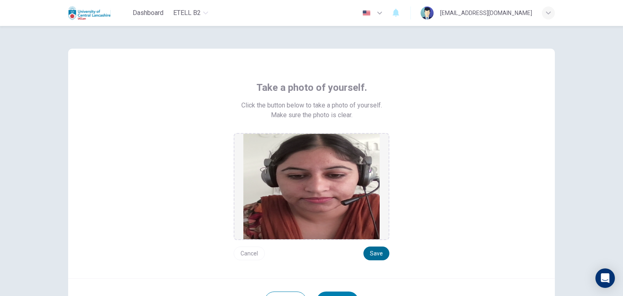  I want to click on a: Dashboard, so click(148, 13).